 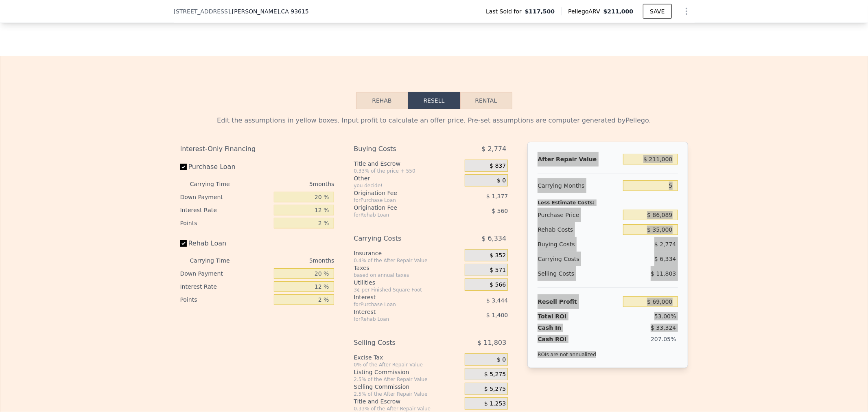 I want to click on span: 53.00%, so click(x=665, y=317).